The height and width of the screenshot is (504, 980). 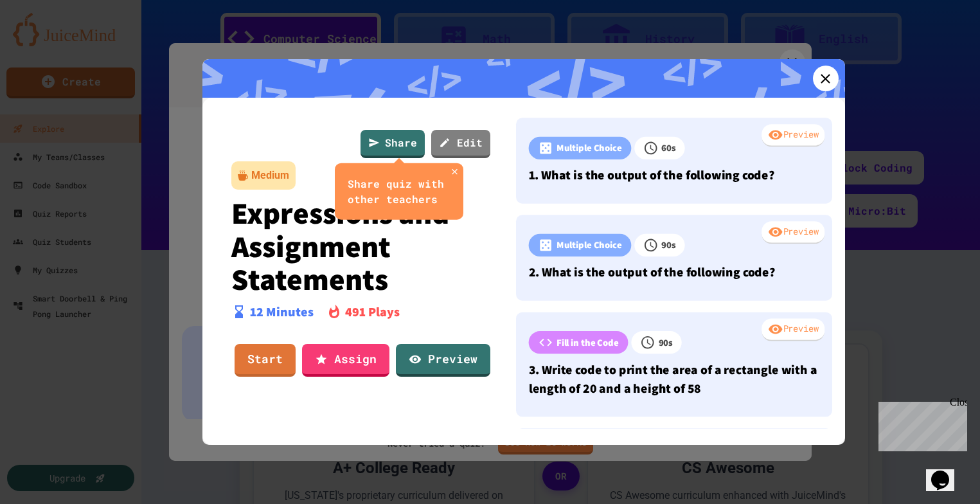 What do you see at coordinates (270, 176) in the screenshot?
I see `div: Medium` at bounding box center [270, 176].